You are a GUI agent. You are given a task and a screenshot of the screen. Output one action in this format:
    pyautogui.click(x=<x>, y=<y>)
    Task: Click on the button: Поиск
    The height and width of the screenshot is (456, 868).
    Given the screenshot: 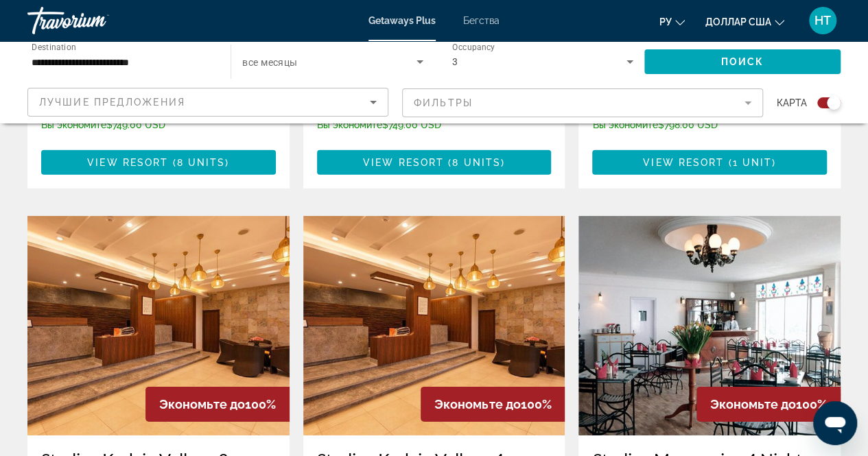 What is the action you would take?
    pyautogui.click(x=742, y=61)
    